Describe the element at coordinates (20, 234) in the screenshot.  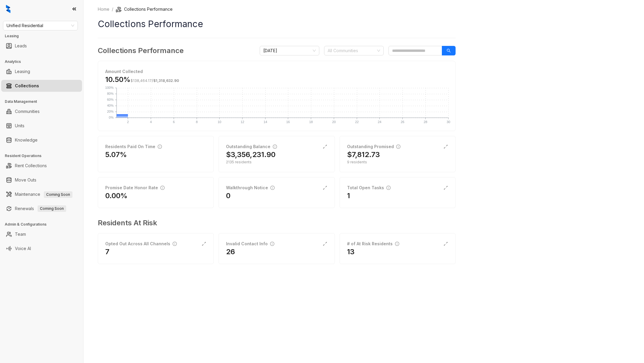
I see `a: Team` at that location.